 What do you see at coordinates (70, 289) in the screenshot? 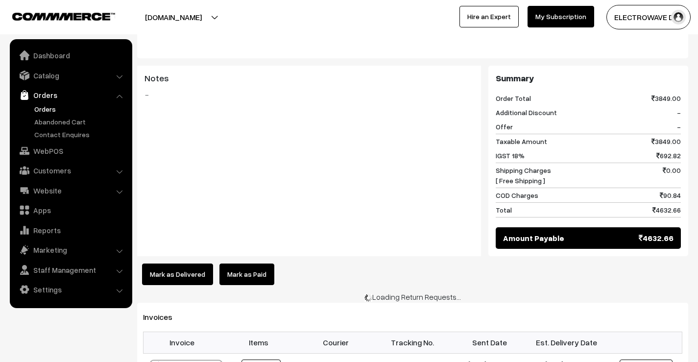
I see `a: Settings` at bounding box center [70, 289].